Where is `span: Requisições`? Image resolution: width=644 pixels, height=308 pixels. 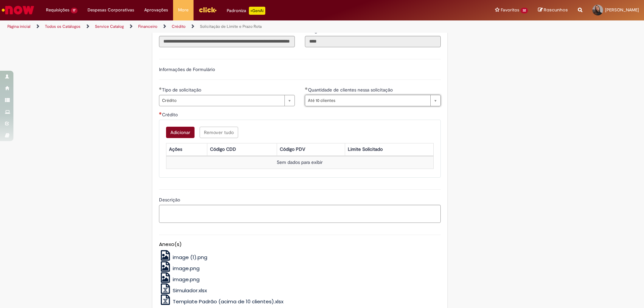 span: Requisições is located at coordinates (58, 10).